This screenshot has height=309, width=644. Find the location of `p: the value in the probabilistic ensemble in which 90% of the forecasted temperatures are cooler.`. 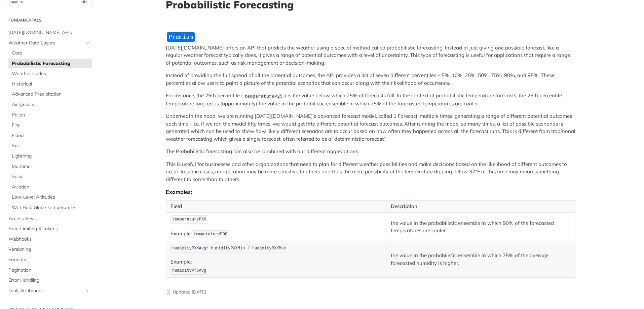

p: the value in the probabilistic ensemble in which 90% of the forecasted temperatures are cooler. is located at coordinates (481, 227).